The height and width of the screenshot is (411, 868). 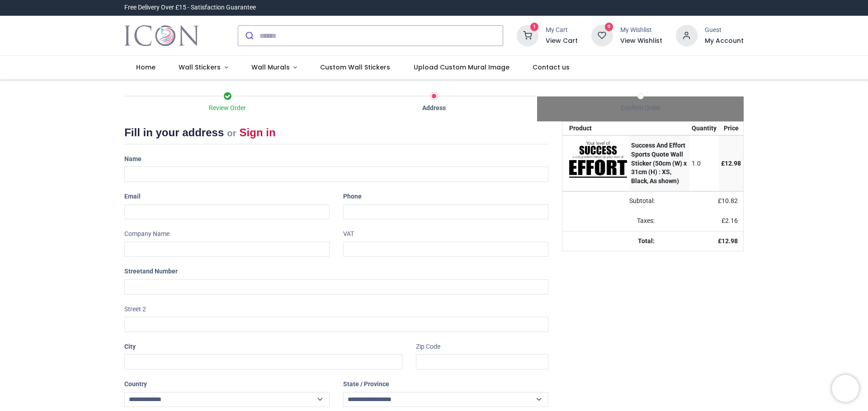 I want to click on img: Icon Wall Stickers, so click(x=161, y=36).